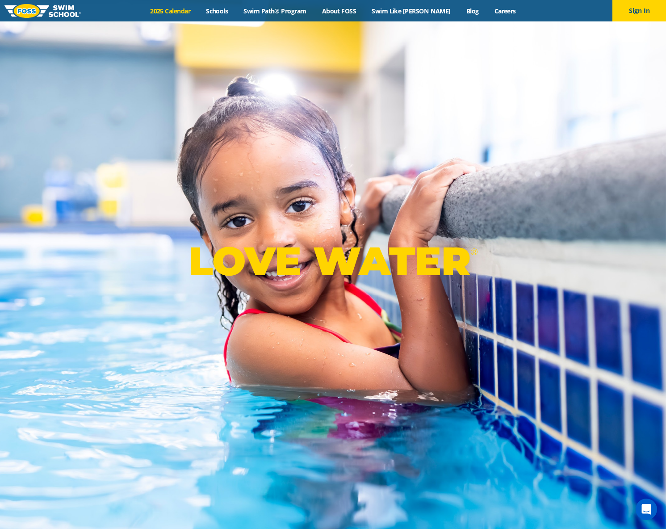  Describe the element at coordinates (339, 11) in the screenshot. I see `a: About FOSS` at that location.